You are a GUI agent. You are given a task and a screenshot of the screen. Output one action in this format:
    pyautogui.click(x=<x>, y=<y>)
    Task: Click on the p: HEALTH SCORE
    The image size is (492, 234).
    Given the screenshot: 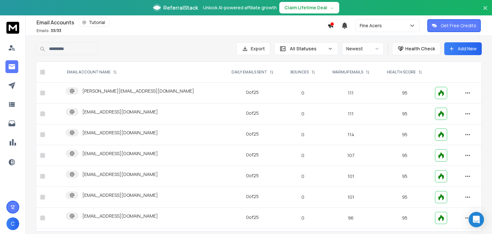 What is the action you would take?
    pyautogui.click(x=401, y=72)
    